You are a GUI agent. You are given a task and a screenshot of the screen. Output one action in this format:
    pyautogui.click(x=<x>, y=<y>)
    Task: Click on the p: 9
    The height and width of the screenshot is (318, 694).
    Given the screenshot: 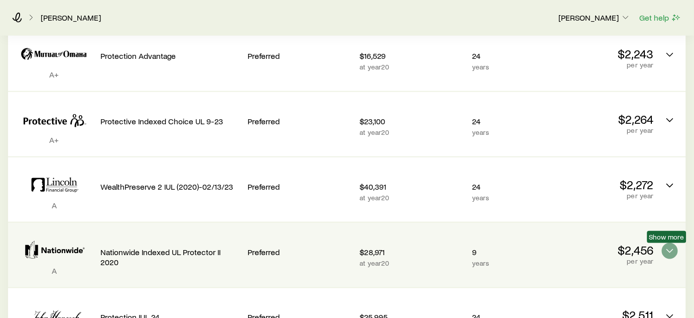 What is the action you would take?
    pyautogui.click(x=507, y=252)
    